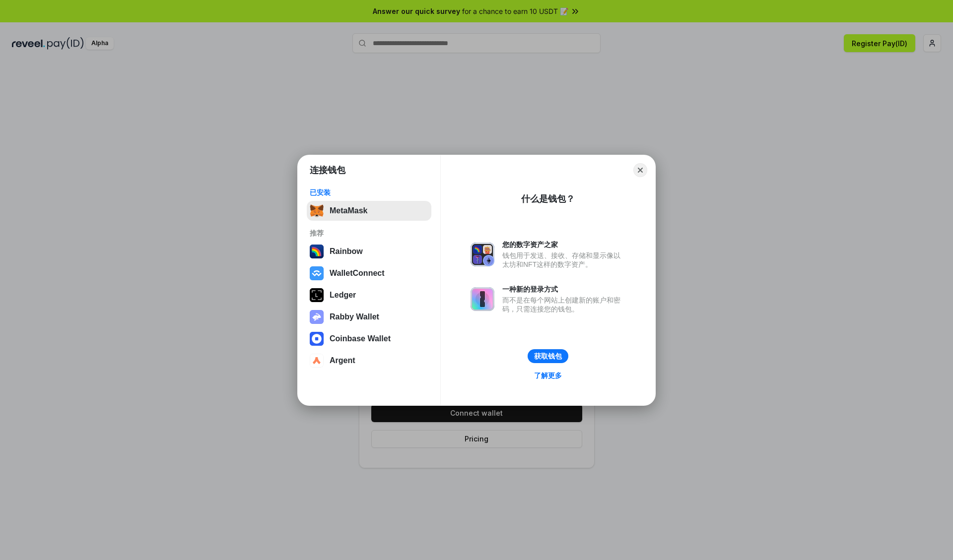  What do you see at coordinates (354, 317) in the screenshot?
I see `div: Rabby Wallet` at bounding box center [354, 317].